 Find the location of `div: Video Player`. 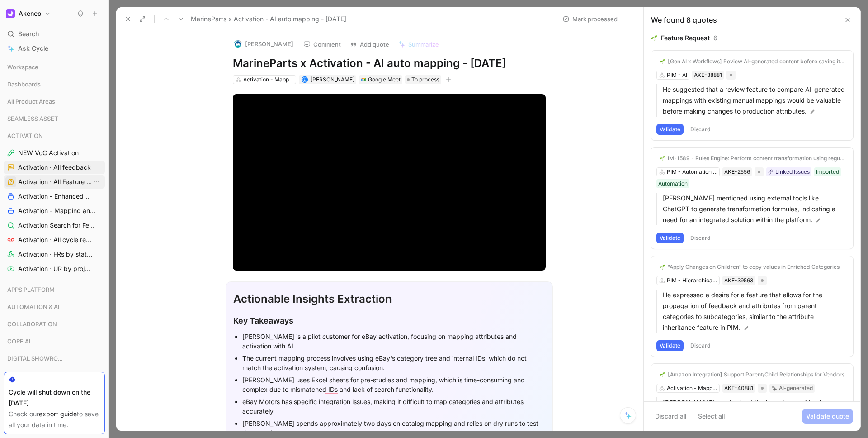

div: Video Player is located at coordinates (389, 182).